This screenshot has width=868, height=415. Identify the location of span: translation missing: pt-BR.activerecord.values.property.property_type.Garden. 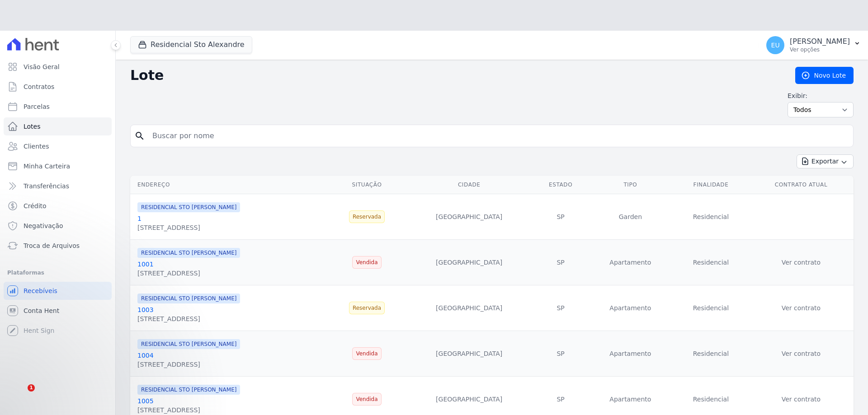
(630, 217).